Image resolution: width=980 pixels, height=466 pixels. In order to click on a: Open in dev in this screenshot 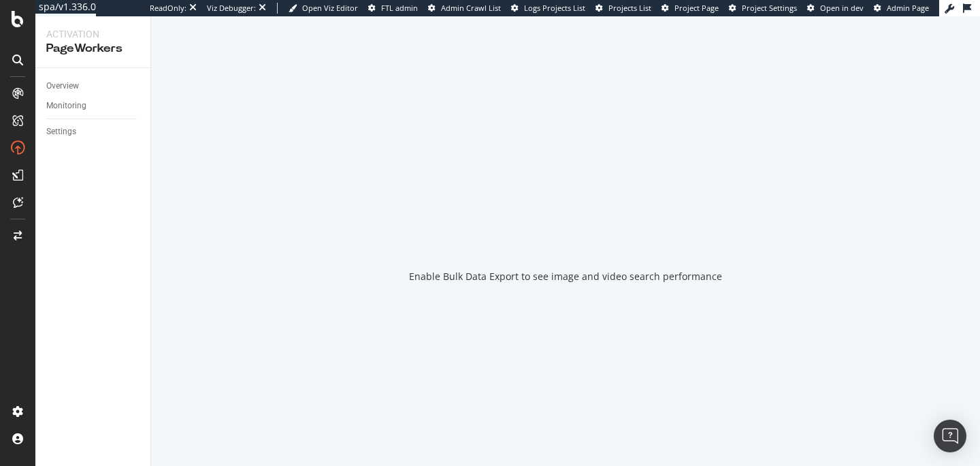, I will do `click(835, 8)`.